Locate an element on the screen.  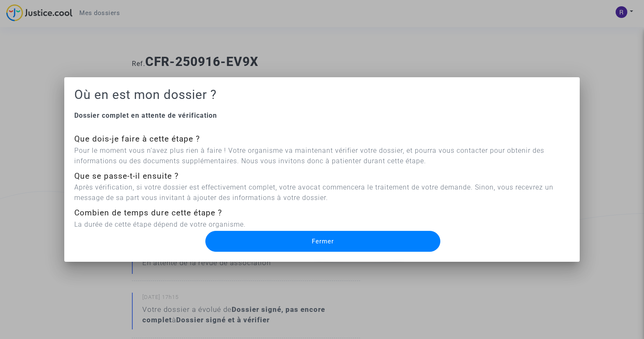
p: Après vérification, si votre dossier est effectivement complet, votre avocat commencera le traite... is located at coordinates (321, 193).